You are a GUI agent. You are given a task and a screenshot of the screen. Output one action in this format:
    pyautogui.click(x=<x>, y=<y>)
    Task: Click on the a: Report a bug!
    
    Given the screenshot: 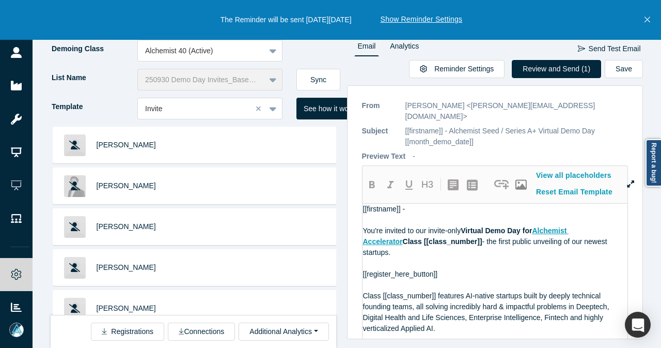 What is the action you would take?
    pyautogui.click(x=653, y=163)
    